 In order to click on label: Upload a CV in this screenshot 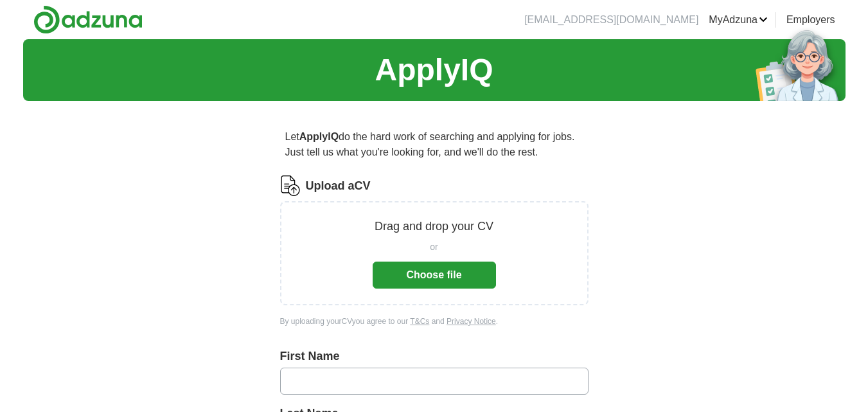, I will do `click(338, 186)`.